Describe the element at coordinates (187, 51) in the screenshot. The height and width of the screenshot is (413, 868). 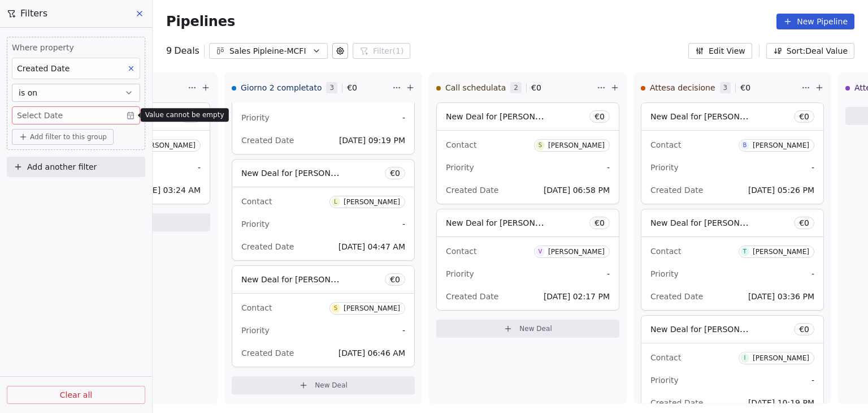
I see `span: Deals` at that location.